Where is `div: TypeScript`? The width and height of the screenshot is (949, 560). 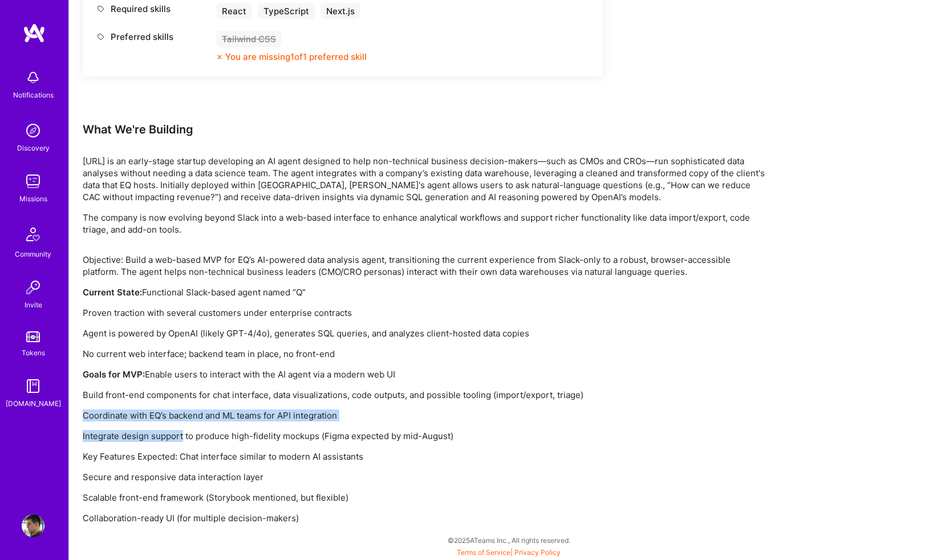 div: TypeScript is located at coordinates (286, 11).